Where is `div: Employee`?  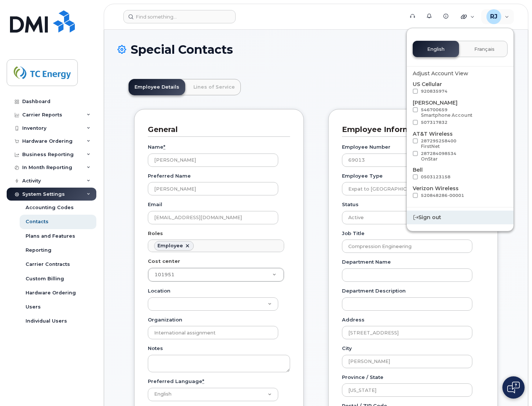 div: Employee is located at coordinates (170, 246).